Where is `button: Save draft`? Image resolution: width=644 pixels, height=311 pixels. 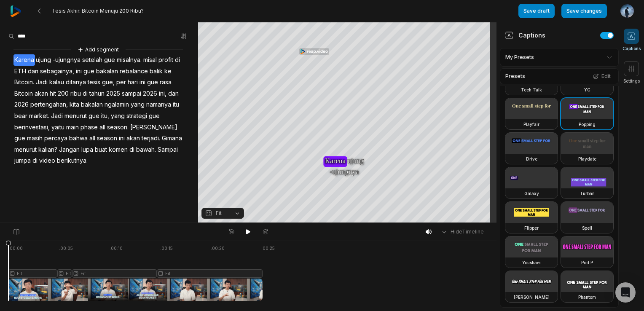
button: Save draft is located at coordinates (537, 11).